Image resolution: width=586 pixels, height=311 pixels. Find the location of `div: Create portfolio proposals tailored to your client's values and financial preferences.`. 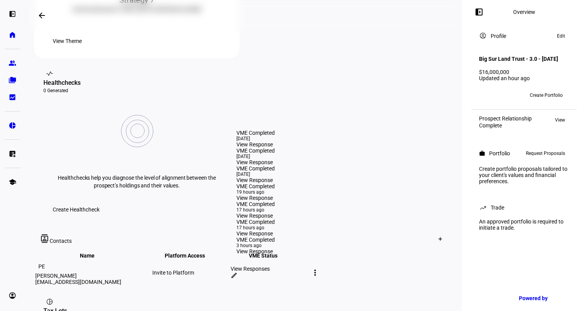

div: Create portfolio proposals tailored to your client's values and financial preferences. is located at coordinates (524, 175).